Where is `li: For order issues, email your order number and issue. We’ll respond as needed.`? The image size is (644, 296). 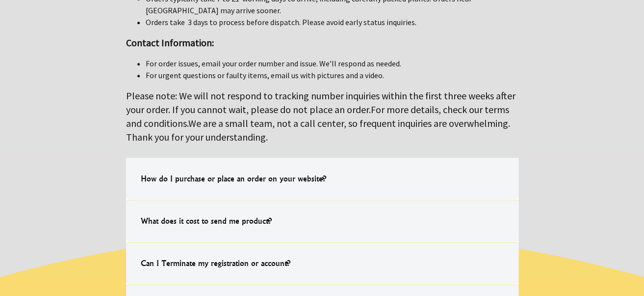
li: For order issues, email your order number and issue. We’ll respond as needed. is located at coordinates (332, 63).